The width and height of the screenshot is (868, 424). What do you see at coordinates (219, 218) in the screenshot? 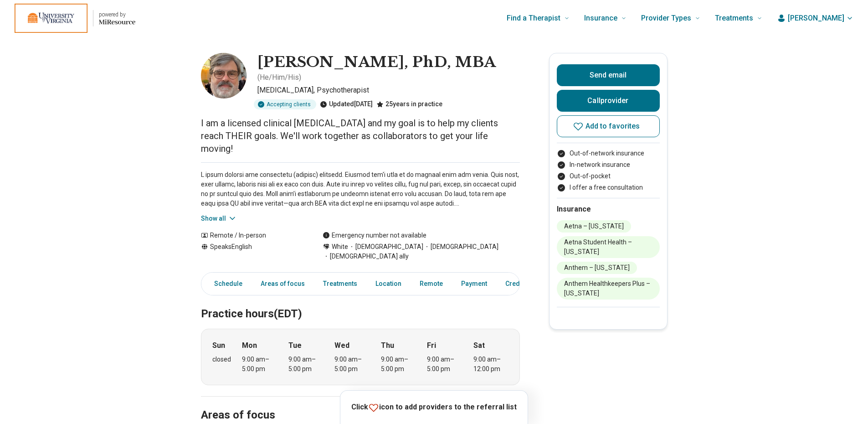
I see `button: Show all` at bounding box center [219, 218].